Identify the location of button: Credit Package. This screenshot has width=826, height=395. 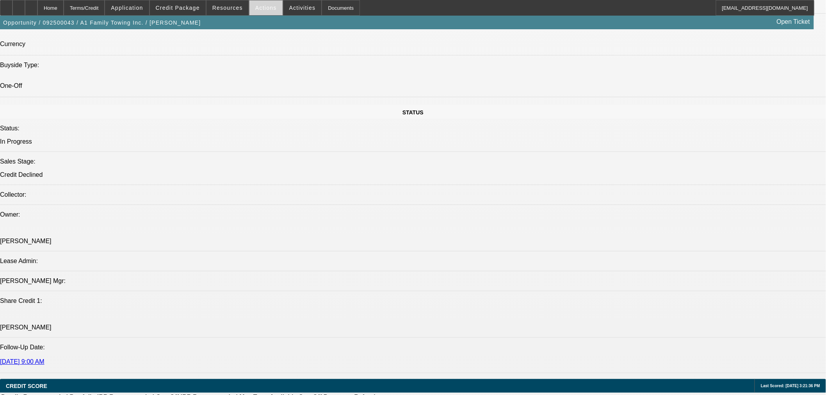
(178, 8).